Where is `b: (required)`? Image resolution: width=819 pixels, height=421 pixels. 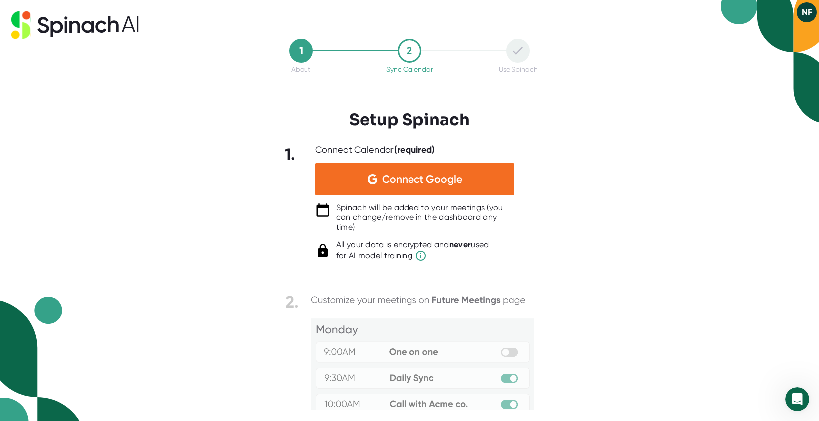 b: (required) is located at coordinates (415, 150).